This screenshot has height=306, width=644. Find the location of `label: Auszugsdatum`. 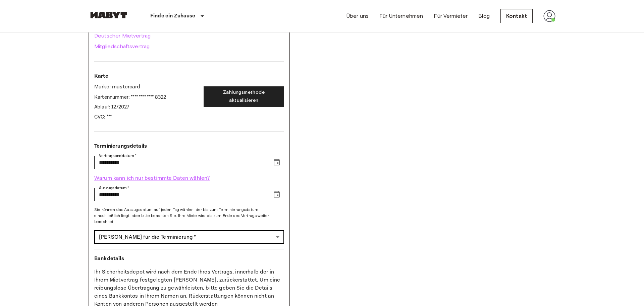

label: Auszugsdatum is located at coordinates (114, 188).